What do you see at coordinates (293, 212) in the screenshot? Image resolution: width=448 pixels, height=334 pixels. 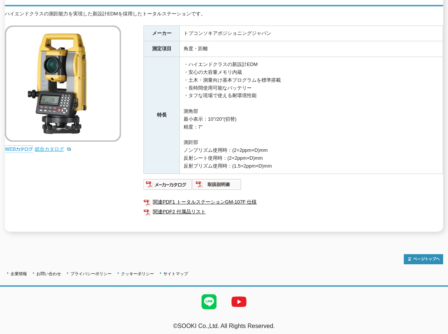 I see `a: 関連PDF2 付属品リスト` at bounding box center [293, 212].